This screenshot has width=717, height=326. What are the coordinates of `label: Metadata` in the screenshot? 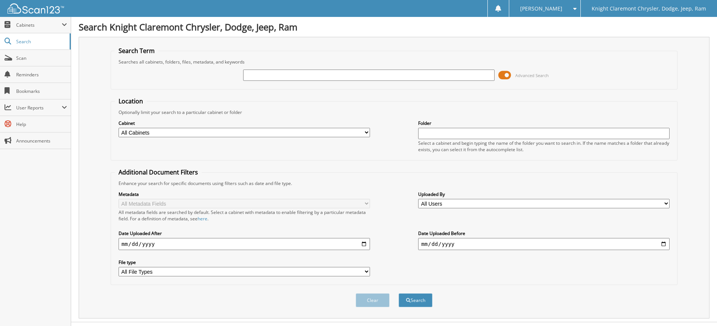 It's located at (244, 194).